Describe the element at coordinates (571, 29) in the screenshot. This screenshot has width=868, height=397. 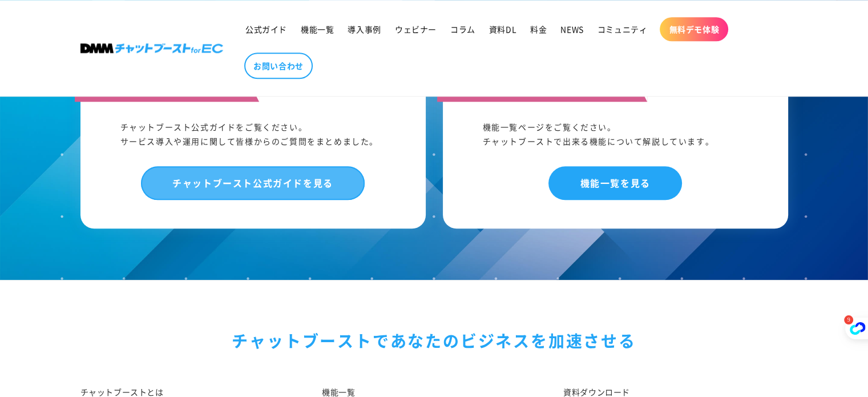
I see `span: NEWS` at that location.